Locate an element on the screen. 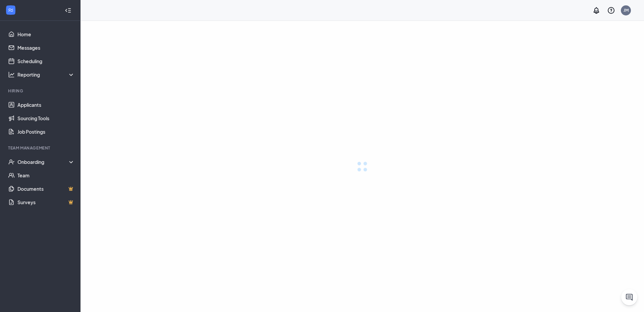 The width and height of the screenshot is (644, 312). div: Onboarding is located at coordinates (46, 162).